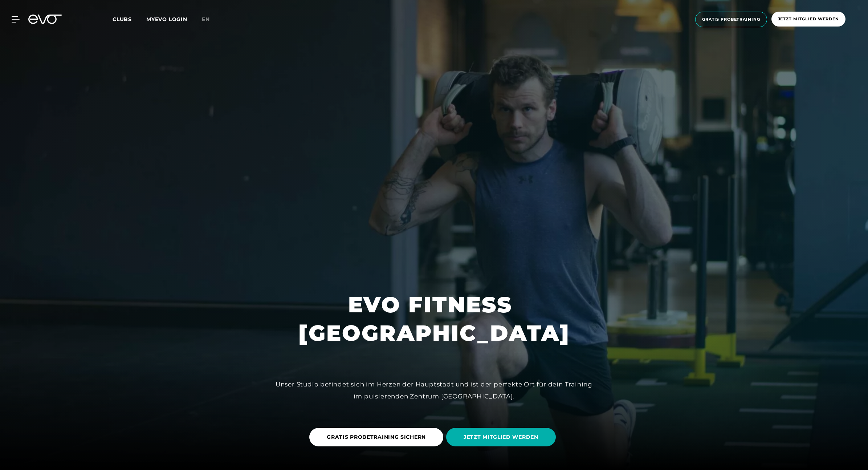 The image size is (868, 470). Describe the element at coordinates (808, 19) in the screenshot. I see `span: Jetzt Mitglied werden` at that location.